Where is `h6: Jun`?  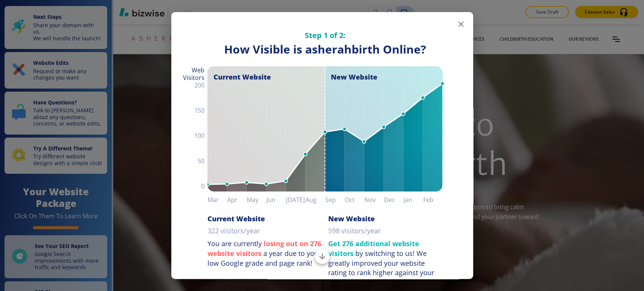 h6: Jun is located at coordinates (276, 200).